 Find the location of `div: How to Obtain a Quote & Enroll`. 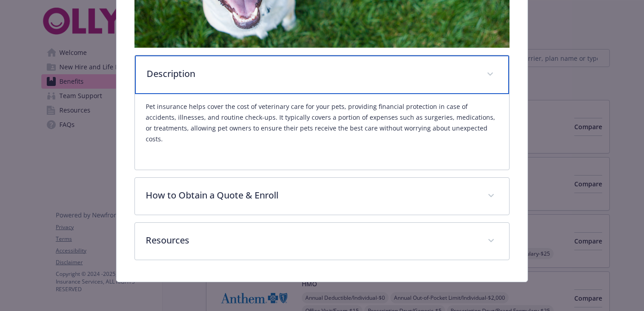

div: How to Obtain a Quote & Enroll is located at coordinates (322, 197).